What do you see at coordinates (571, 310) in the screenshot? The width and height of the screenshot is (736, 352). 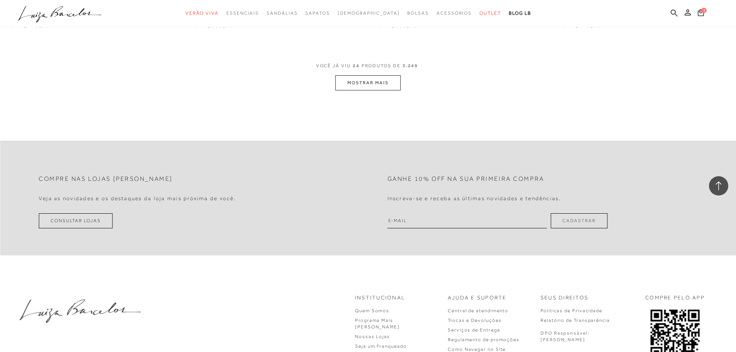 I see `a: Políticas de Privacidade` at bounding box center [571, 310].